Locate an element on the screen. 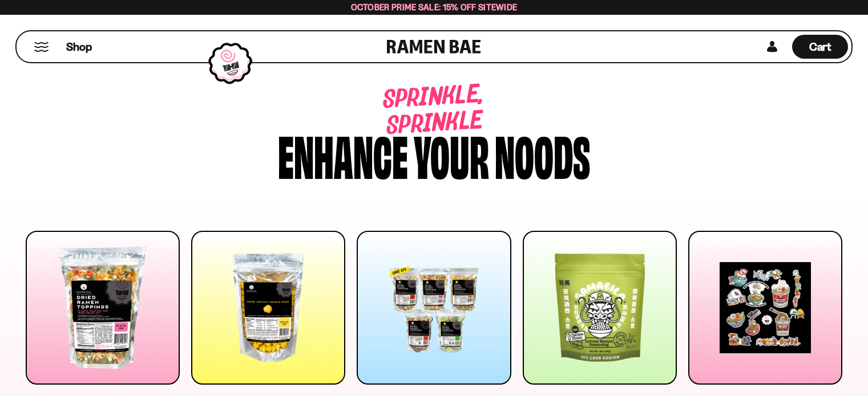 The image size is (868, 396). a: Shop is located at coordinates (78, 47).